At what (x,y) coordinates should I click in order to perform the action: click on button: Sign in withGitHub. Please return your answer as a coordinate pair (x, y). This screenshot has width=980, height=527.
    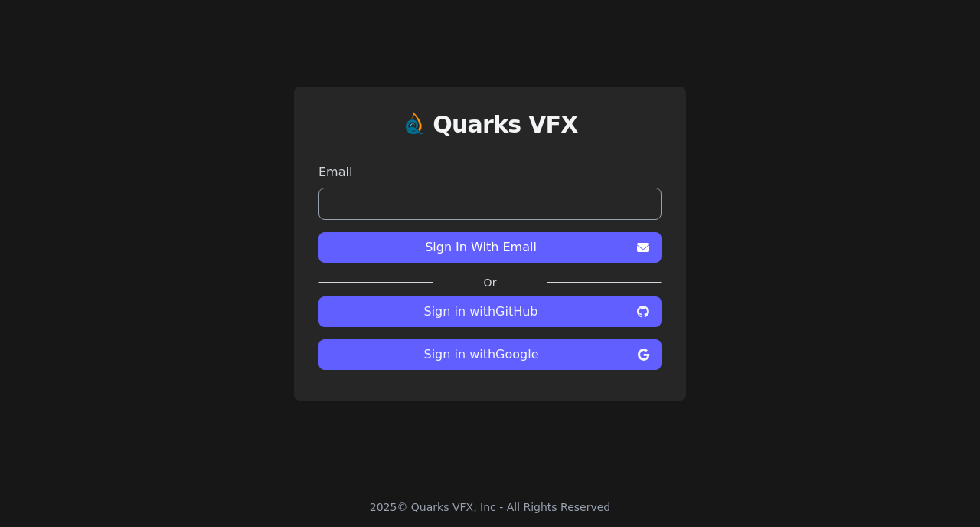
    Looking at the image, I should click on (490, 312).